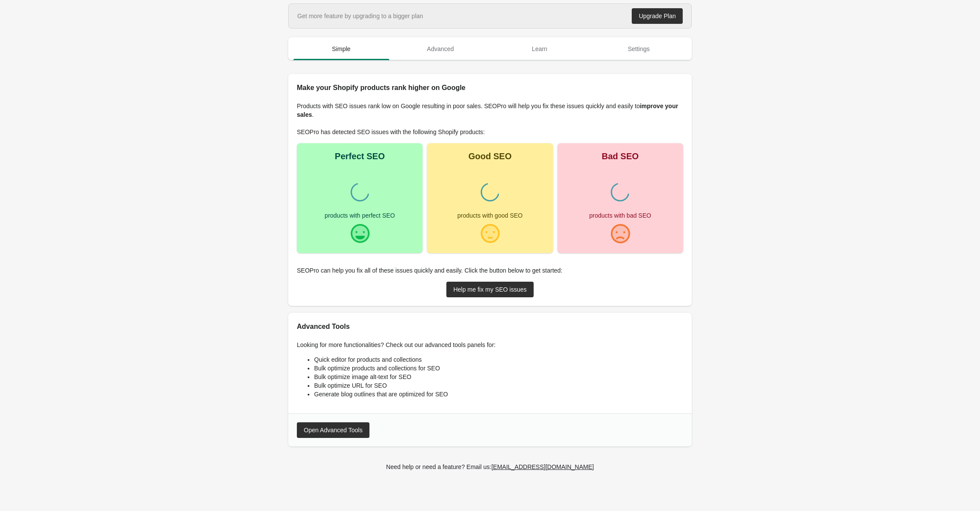 This screenshot has height=511, width=980. Describe the element at coordinates (499, 385) in the screenshot. I see `li: Bulk optimize URL for SEO` at that location.